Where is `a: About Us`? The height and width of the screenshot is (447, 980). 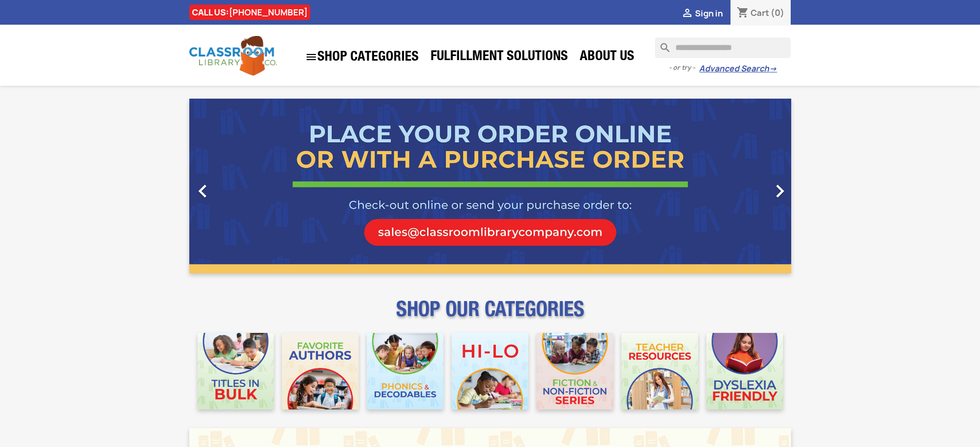
a: About Us is located at coordinates (607, 58).